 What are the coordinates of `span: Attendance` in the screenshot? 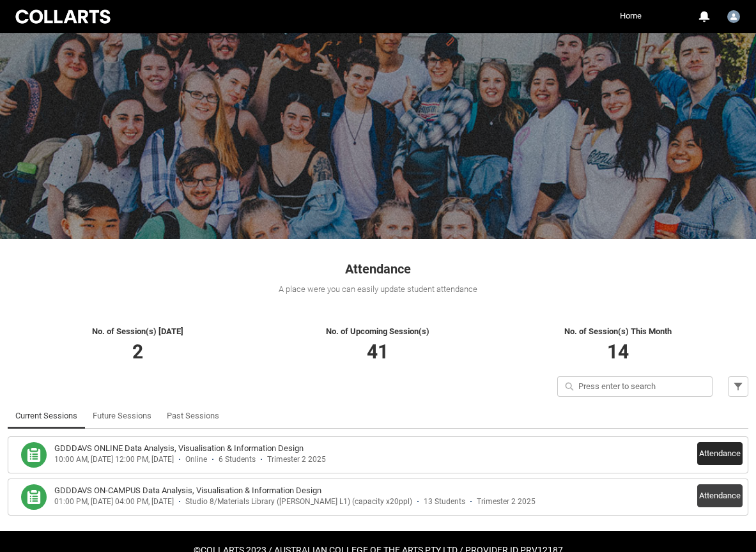 It's located at (378, 269).